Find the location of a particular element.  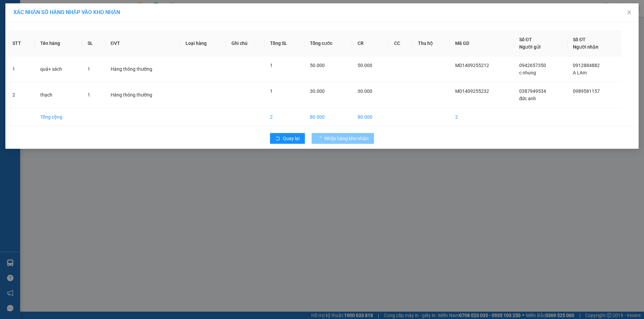

th: Tổng SL is located at coordinates (285, 43).